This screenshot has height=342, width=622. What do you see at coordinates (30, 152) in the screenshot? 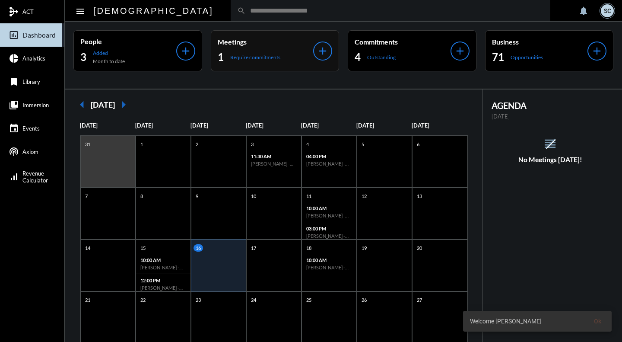
I see `span: Axiom` at bounding box center [30, 152].